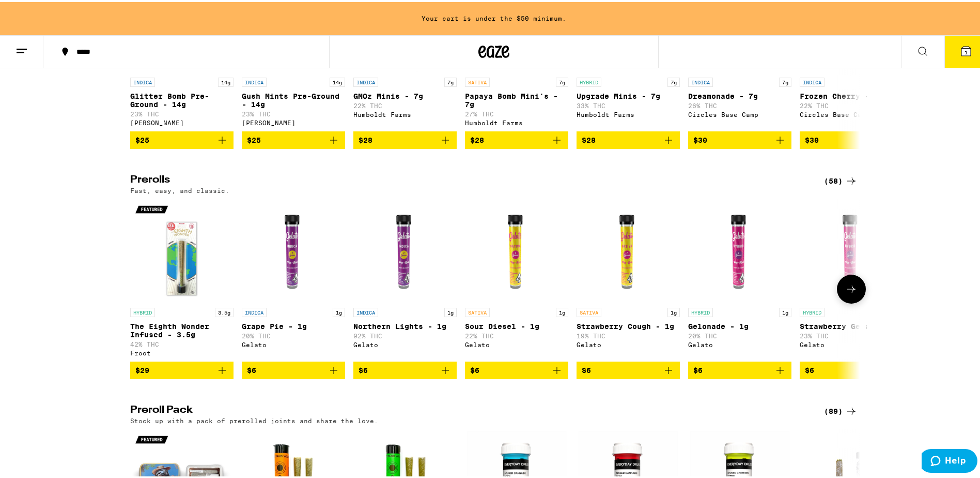 This screenshot has height=478, width=980. Describe the element at coordinates (740, 279) in the screenshot. I see `a: Open page for Gelonade - 1g from Gelato` at that location.